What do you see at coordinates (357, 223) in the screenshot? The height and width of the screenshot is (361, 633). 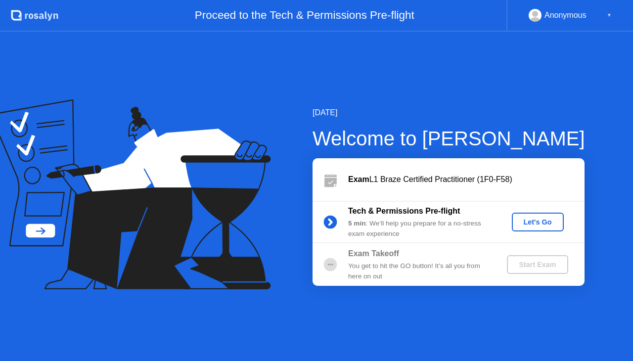 I see `b: 5 min` at bounding box center [357, 223].